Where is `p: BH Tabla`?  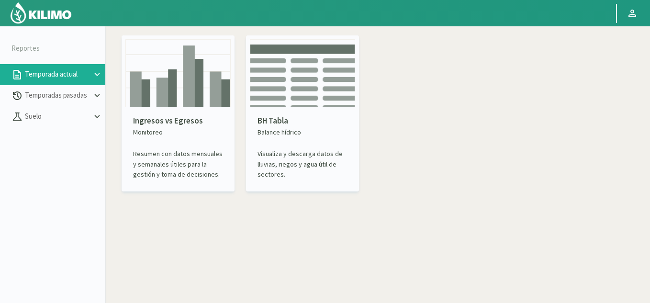 p: BH Tabla is located at coordinates (303, 121).